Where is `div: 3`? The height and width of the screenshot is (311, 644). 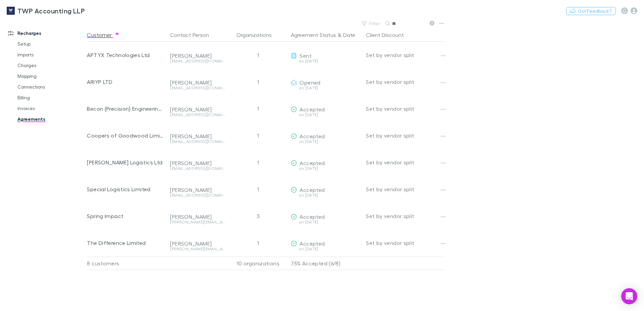
div: 3 is located at coordinates (258, 216).